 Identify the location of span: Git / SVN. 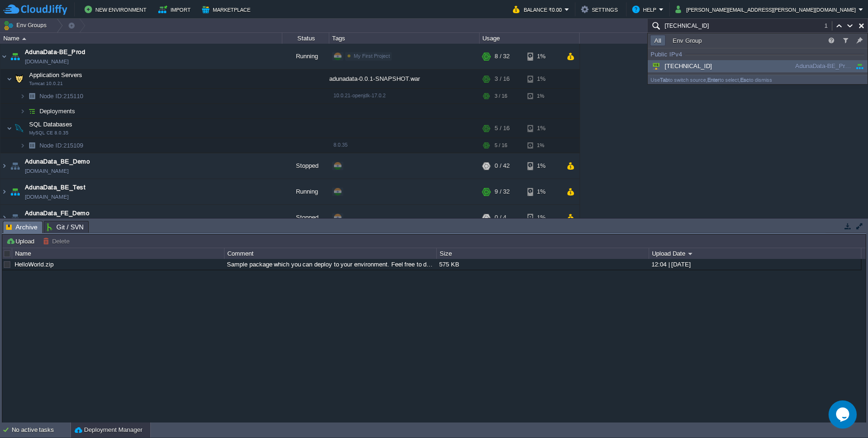
(65, 227).